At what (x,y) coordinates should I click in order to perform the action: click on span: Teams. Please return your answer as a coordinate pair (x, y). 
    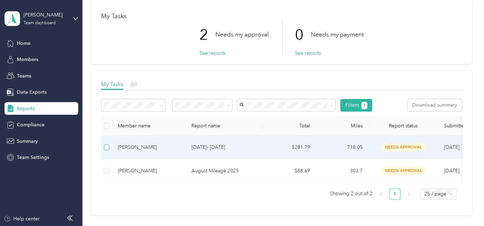
    Looking at the image, I should click on (24, 76).